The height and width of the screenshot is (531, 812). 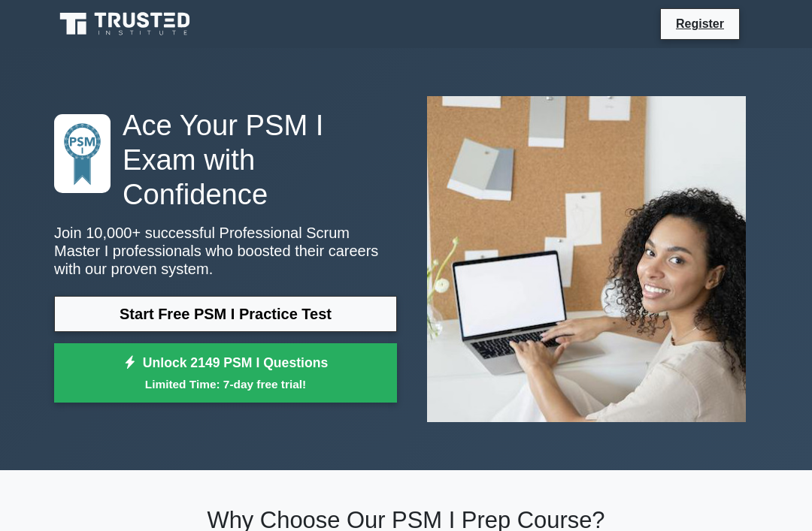 I want to click on a: Register, so click(x=700, y=23).